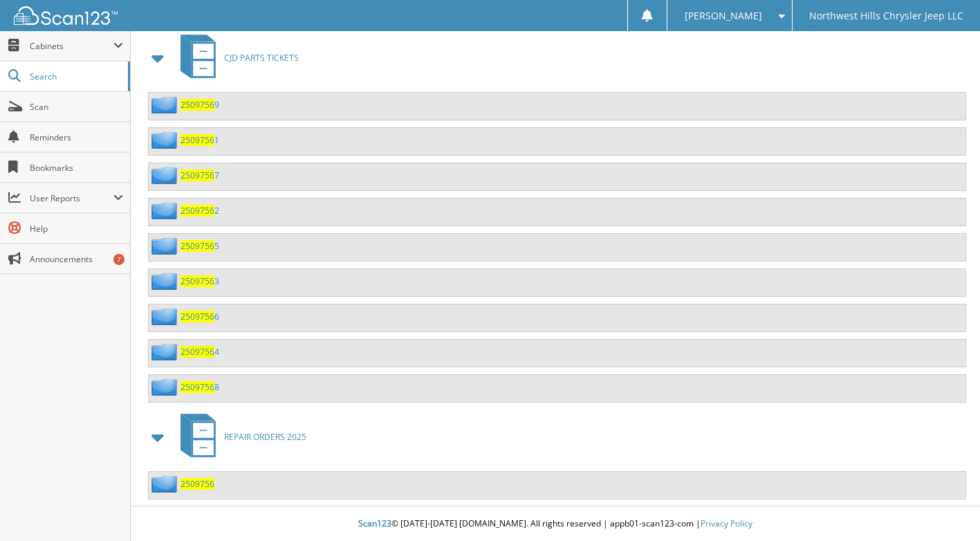 The image size is (980, 541). I want to click on a: REPAIR ORDERS 2025, so click(239, 437).